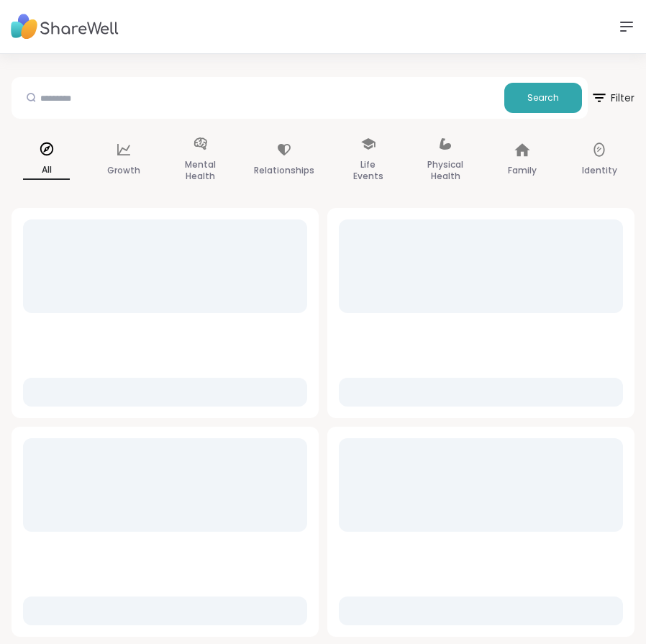 The height and width of the screenshot is (644, 646). What do you see at coordinates (65, 27) in the screenshot?
I see `img: ShareWell Nav Logo` at bounding box center [65, 27].